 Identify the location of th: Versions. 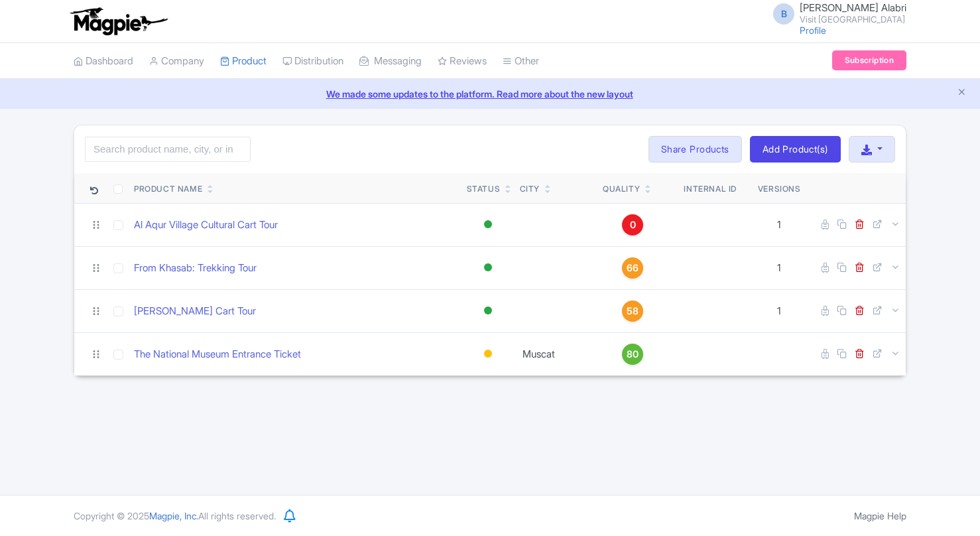
(779, 189).